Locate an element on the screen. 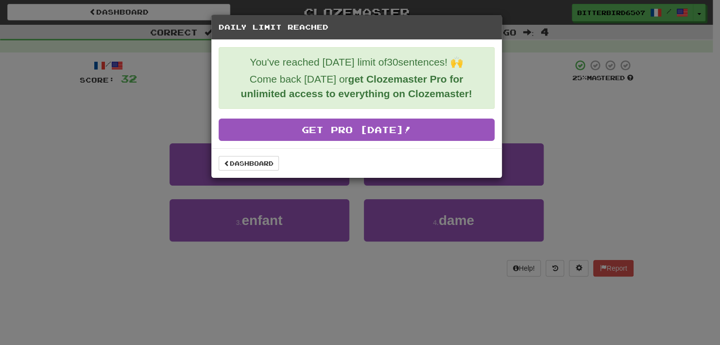 The image size is (720, 345). strong: get Clozemaster Pro for unlimited access to everything on Clozemaster! is located at coordinates (356, 86).